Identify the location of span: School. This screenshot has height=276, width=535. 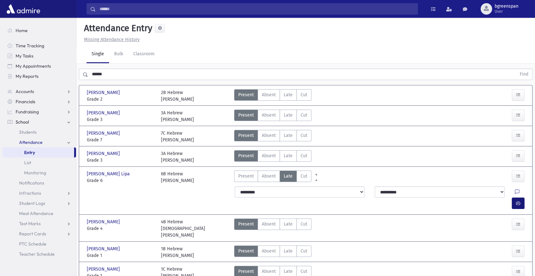
(22, 122).